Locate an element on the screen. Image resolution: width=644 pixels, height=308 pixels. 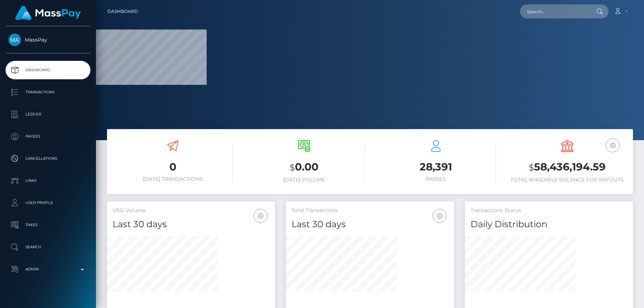
p: Search is located at coordinates (48, 247).